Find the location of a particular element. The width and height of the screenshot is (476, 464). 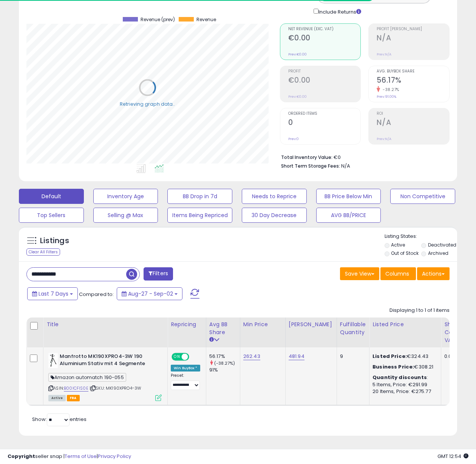

div: Include Returns is located at coordinates (339, 11).